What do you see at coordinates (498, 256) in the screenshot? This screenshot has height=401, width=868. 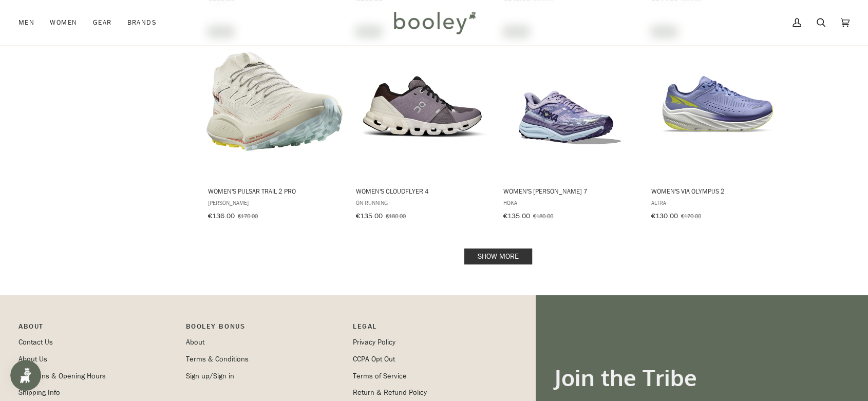 I see `a: Show more` at bounding box center [498, 256].